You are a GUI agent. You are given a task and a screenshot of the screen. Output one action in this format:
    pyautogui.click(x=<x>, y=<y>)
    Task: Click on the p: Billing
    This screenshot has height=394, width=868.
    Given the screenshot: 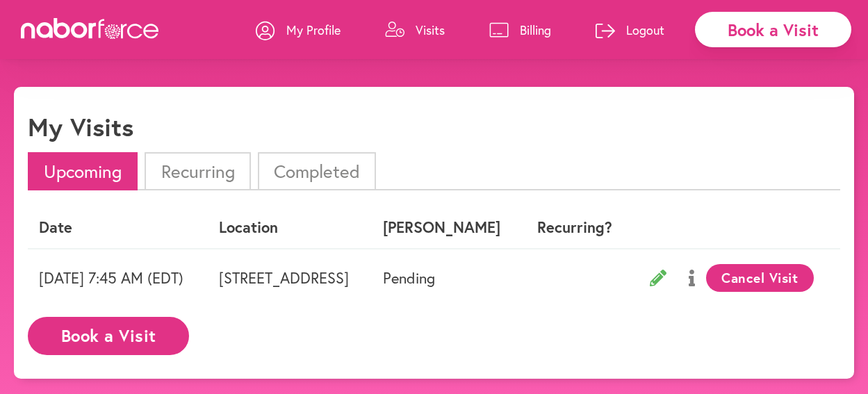 What is the action you would take?
    pyautogui.click(x=535, y=30)
    